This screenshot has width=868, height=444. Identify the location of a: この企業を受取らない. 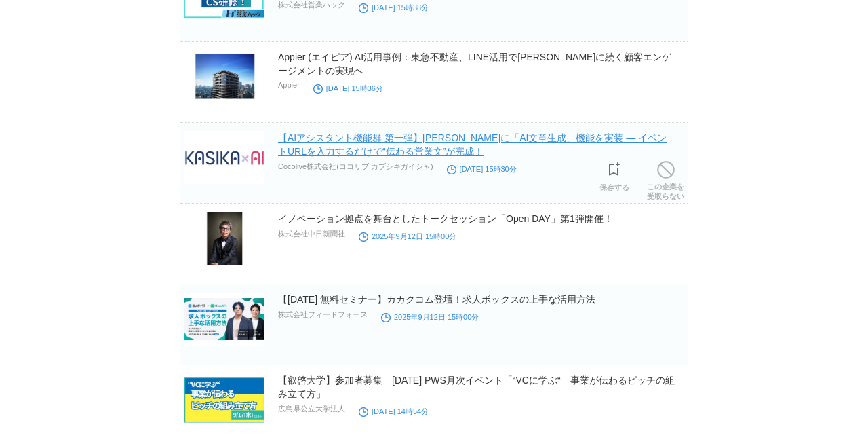
(665, 180).